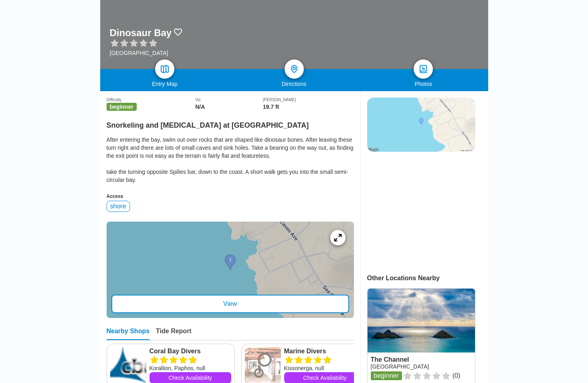 The height and width of the screenshot is (383, 588). I want to click on div: Access, so click(230, 196).